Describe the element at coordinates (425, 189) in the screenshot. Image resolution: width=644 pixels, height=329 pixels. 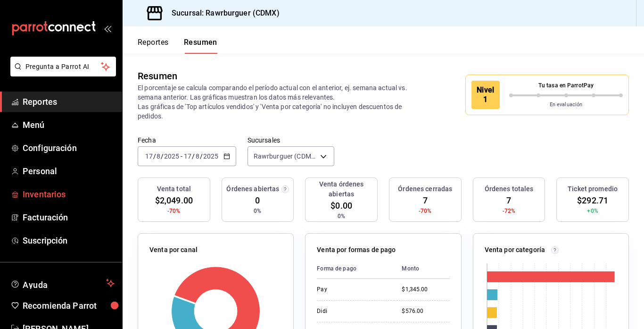
I see `h3: Órdenes cerradas` at that location.